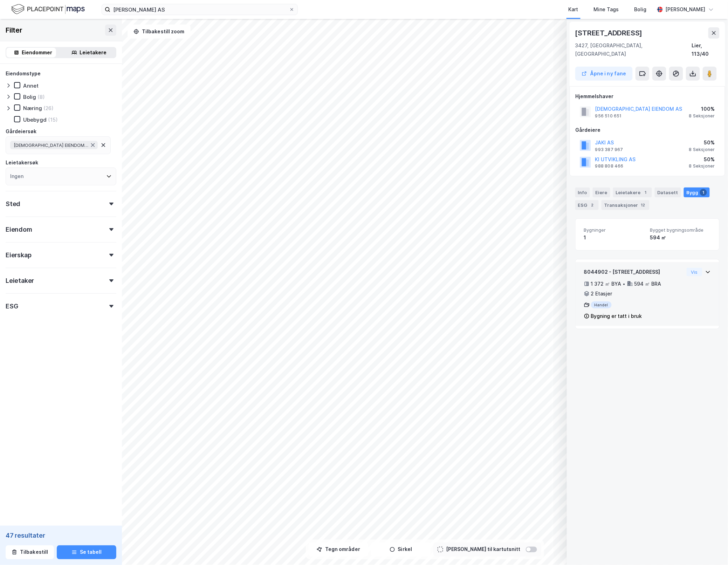  I want to click on div: Bygg, so click(697, 192).